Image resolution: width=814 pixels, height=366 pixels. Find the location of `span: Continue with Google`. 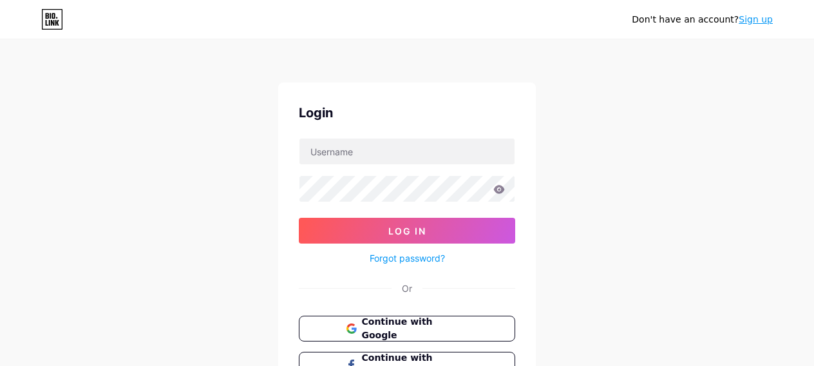

span: Continue with Google is located at coordinates (415, 329).